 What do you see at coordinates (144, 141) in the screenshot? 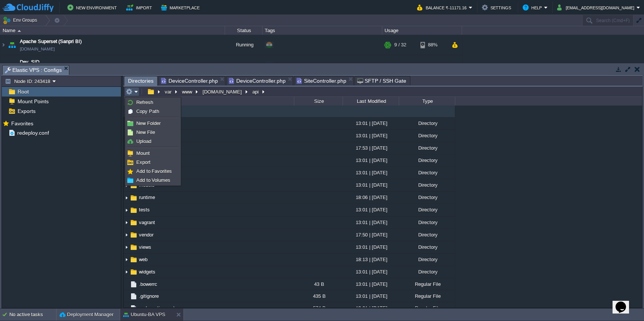
I see `span: Upload` at bounding box center [144, 141].